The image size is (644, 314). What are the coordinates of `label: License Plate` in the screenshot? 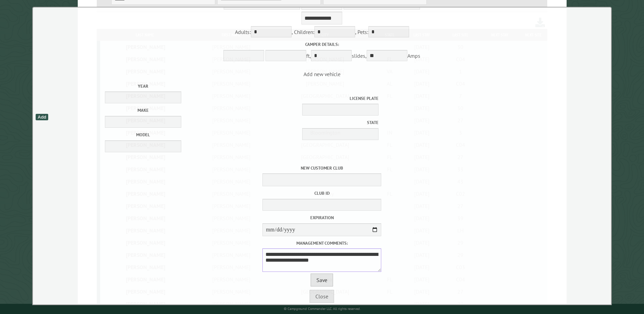 It's located at (301, 98).